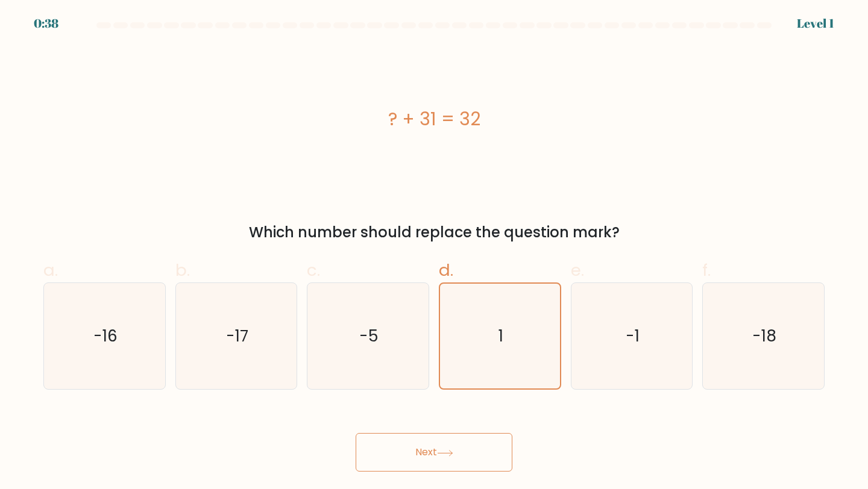  What do you see at coordinates (237, 335) in the screenshot?
I see `text: -17` at bounding box center [237, 335].